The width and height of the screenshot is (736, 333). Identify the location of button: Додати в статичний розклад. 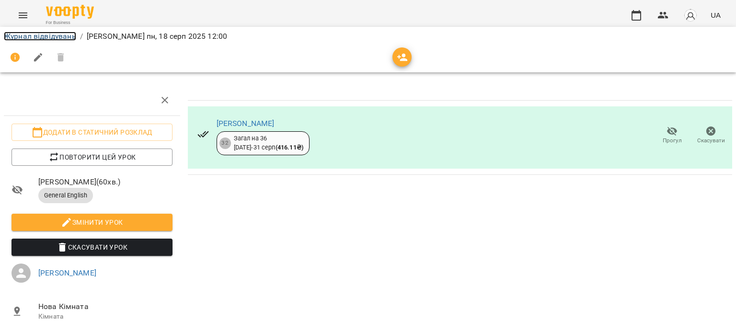
(92, 132).